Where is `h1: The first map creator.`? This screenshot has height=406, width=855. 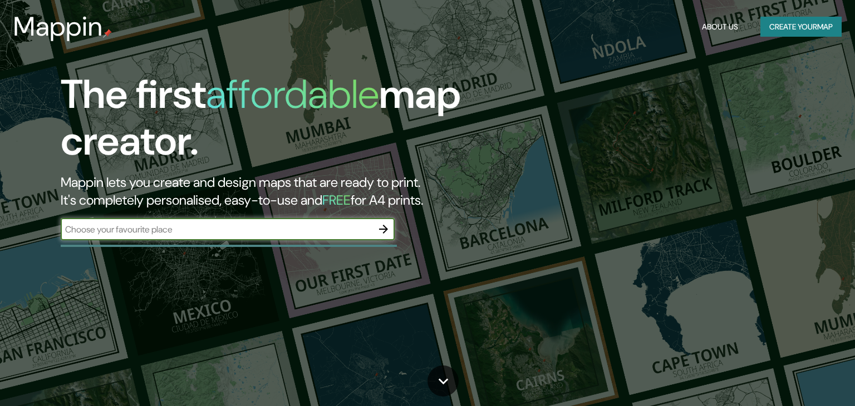 h1: The first map creator. is located at coordinates (274, 122).